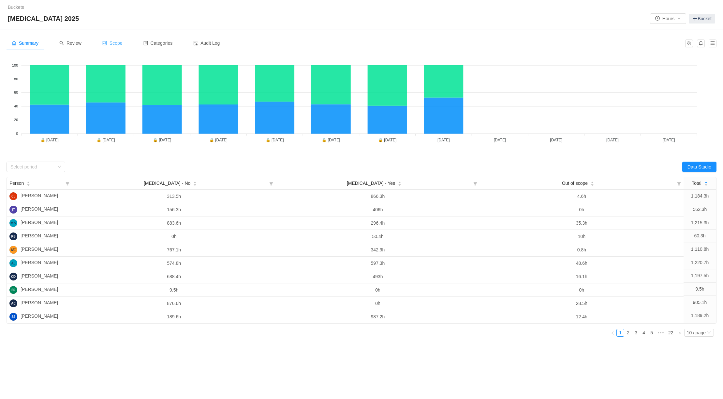  What do you see at coordinates (16, 106) in the screenshot?
I see `tspan: 40` at bounding box center [16, 106].